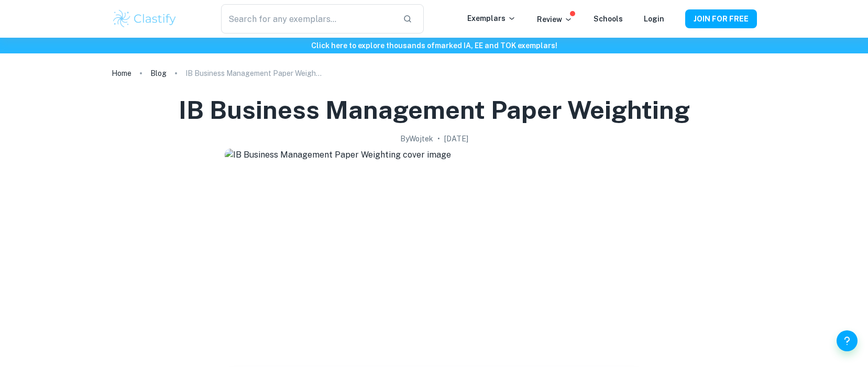 This screenshot has height=367, width=868. I want to click on p: IB Business Management Paper Weighting, so click(253, 73).